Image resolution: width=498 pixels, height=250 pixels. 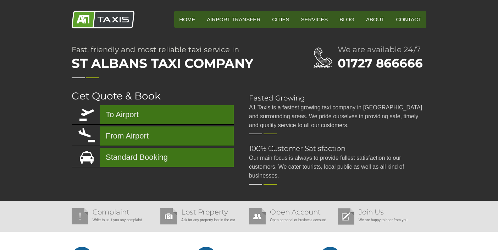 I want to click on a: 01727 866666, so click(x=380, y=63).